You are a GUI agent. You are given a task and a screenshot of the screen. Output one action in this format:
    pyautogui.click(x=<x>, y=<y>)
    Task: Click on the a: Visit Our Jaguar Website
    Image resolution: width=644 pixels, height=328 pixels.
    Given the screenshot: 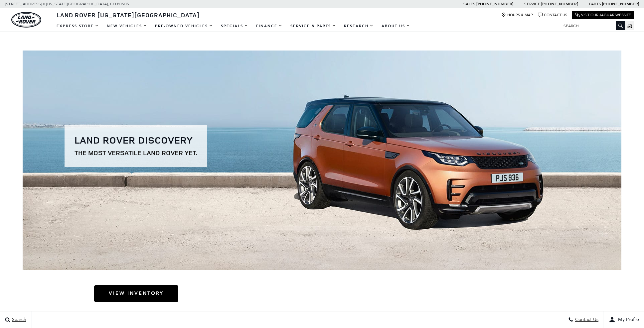 What is the action you would take?
    pyautogui.click(x=603, y=15)
    